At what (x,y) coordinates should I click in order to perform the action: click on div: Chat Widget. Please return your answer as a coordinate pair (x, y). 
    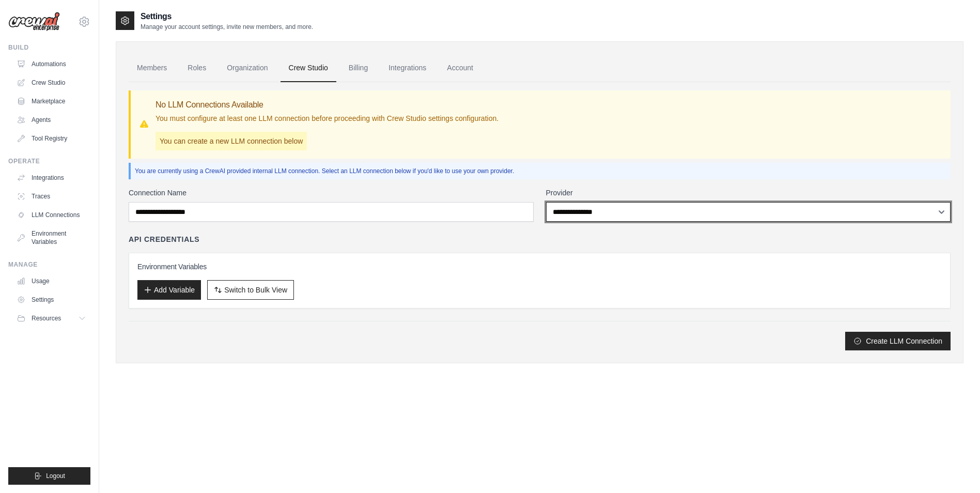
    Looking at the image, I should click on (954, 468).